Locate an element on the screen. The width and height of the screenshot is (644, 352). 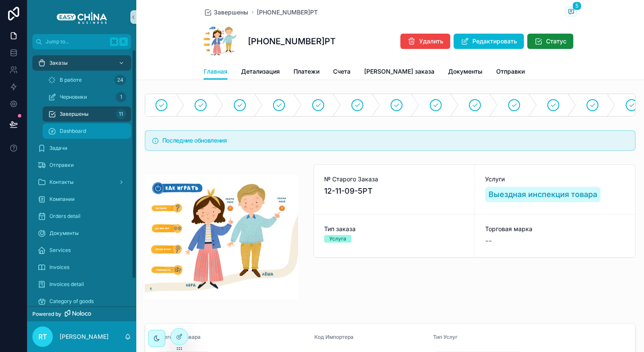
button: Статус is located at coordinates (550, 41).